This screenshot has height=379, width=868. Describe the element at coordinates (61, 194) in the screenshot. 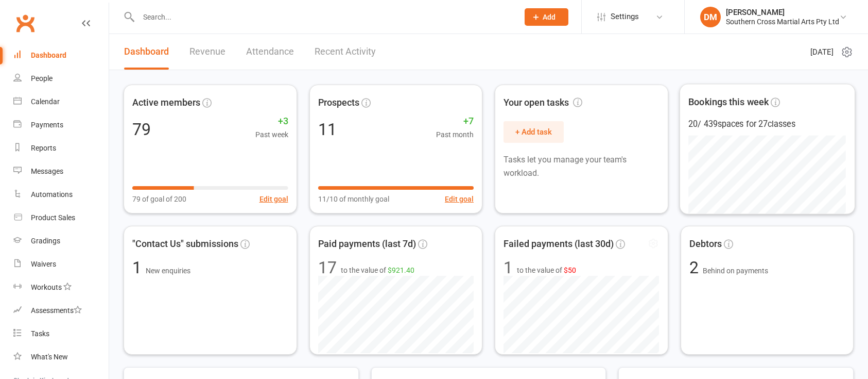

I see `a: Automations` at that location.